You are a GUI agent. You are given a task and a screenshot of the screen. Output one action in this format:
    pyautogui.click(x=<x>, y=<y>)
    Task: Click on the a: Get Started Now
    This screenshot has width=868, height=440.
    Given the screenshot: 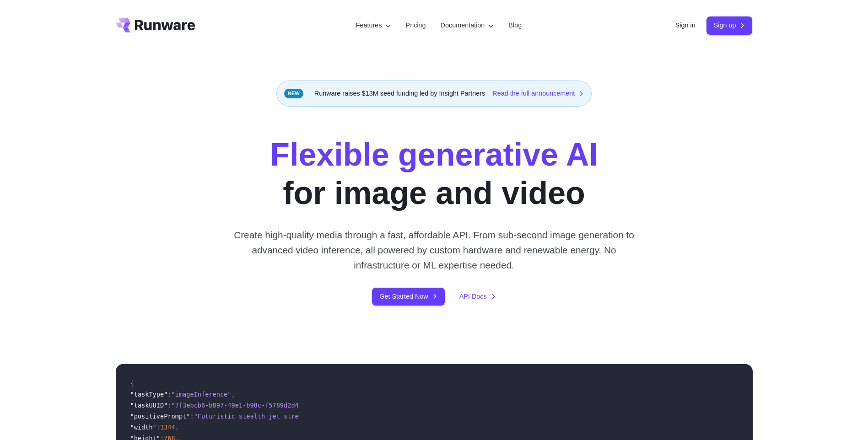 What is the action you would take?
    pyautogui.click(x=408, y=296)
    